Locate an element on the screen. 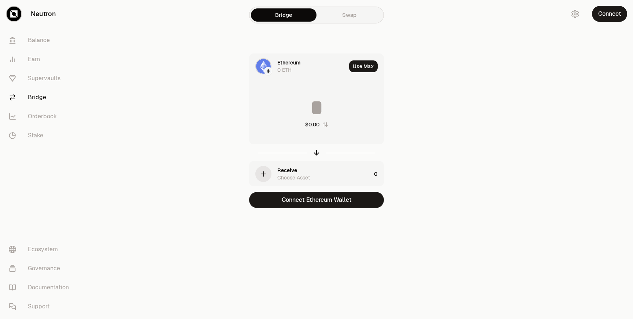 The image size is (633, 319). a: Support is located at coordinates (41, 307).